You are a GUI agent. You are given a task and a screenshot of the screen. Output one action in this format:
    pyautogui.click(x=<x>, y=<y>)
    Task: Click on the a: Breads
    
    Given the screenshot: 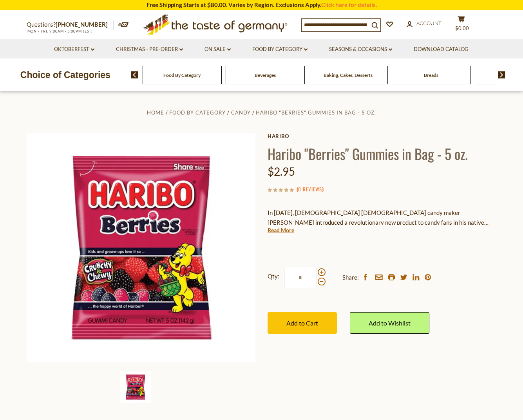 What is the action you would take?
    pyautogui.click(x=431, y=75)
    